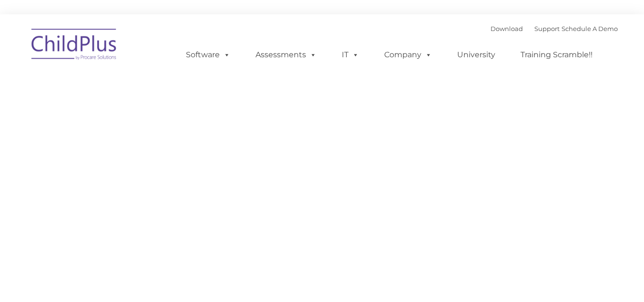  What do you see at coordinates (556, 55) in the screenshot?
I see `a: Training Scramble!!` at bounding box center [556, 55].